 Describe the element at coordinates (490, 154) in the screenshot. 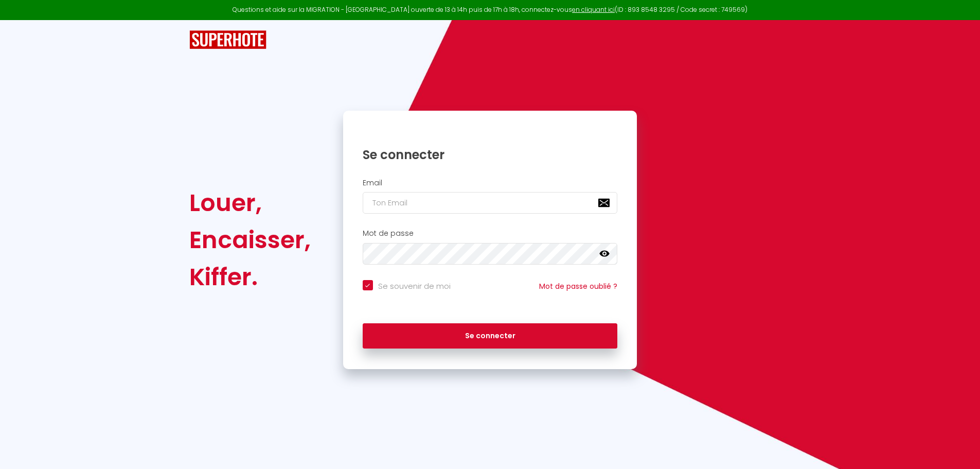

I see `h1: Se connecter` at that location.